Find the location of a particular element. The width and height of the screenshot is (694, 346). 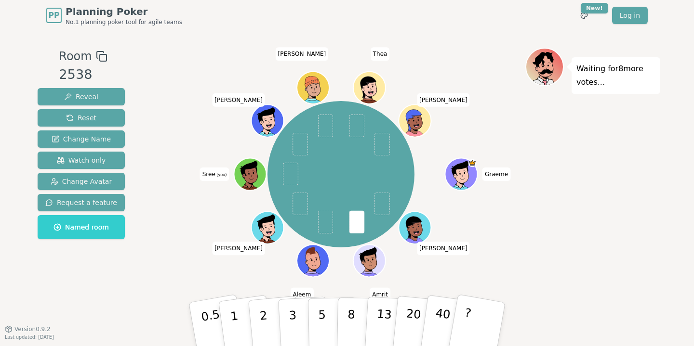

span: (you) is located at coordinates (221, 175).